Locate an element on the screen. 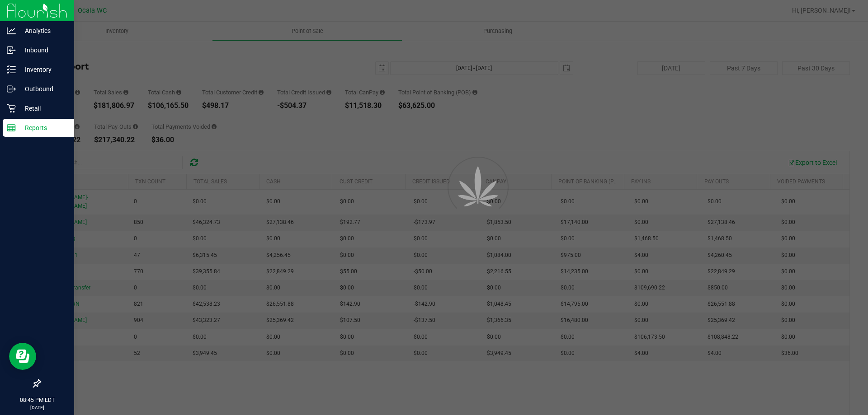 Image resolution: width=868 pixels, height=415 pixels. inline-svg: Inventory is located at coordinates (12, 69).